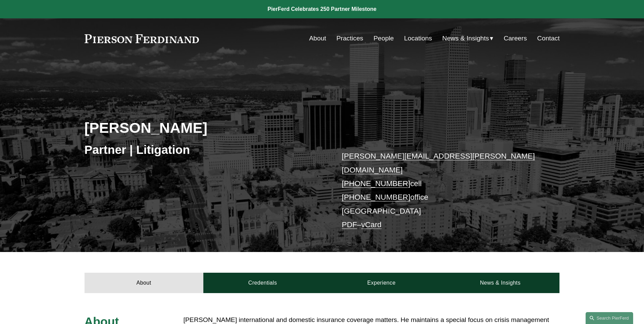 This screenshot has width=644, height=324. Describe the element at coordinates (468, 38) in the screenshot. I see `a: folder dropdown` at that location.